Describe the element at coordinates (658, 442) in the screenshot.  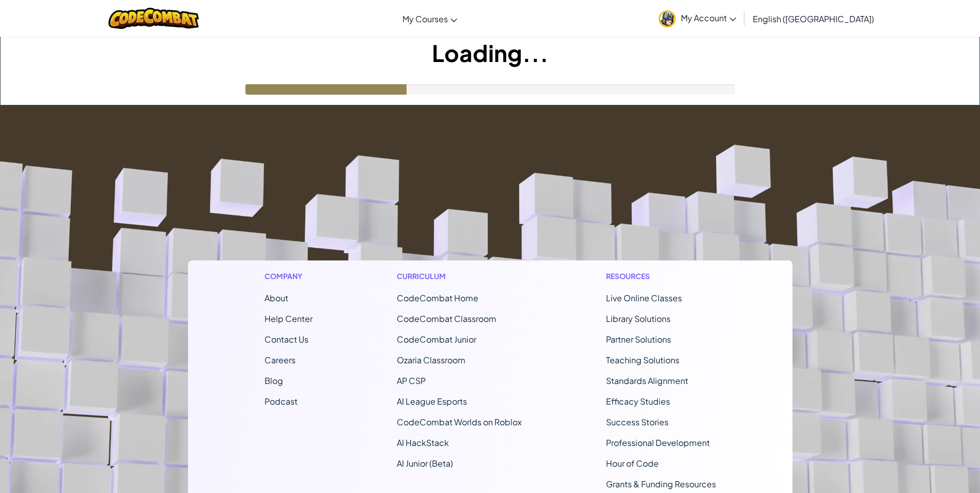
I see `a: Professional Development` at that location.